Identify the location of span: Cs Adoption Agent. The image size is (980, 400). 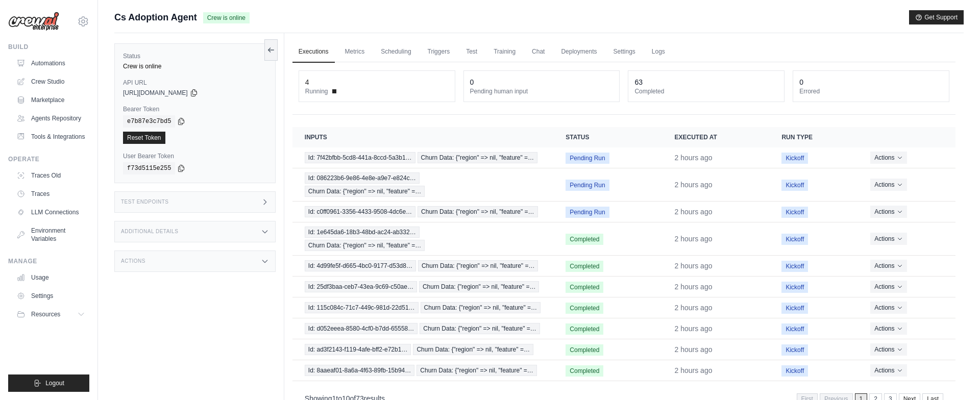
(156, 17).